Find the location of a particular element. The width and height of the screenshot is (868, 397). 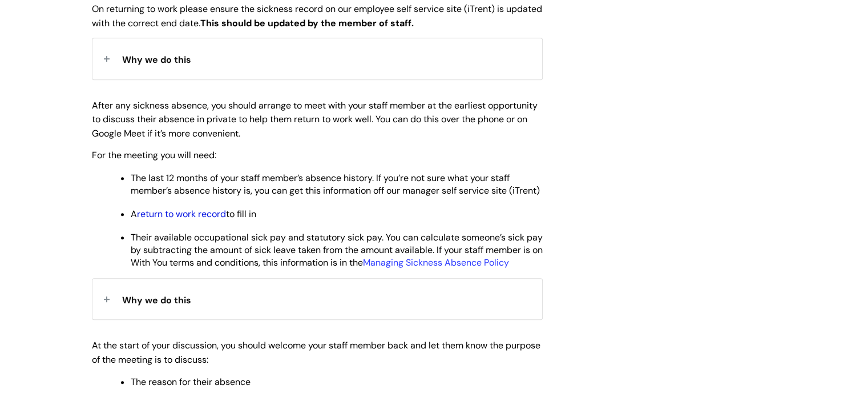

span: A to fill in is located at coordinates (194, 214).